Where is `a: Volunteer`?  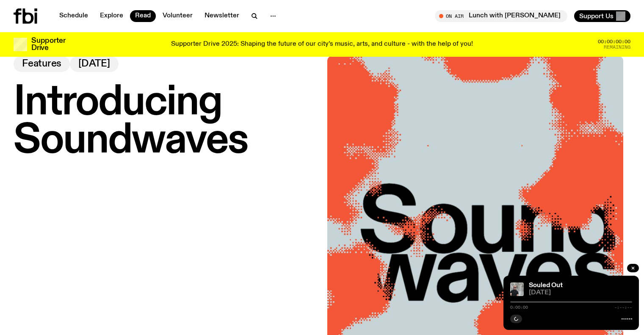
a: Volunteer is located at coordinates (177, 16).